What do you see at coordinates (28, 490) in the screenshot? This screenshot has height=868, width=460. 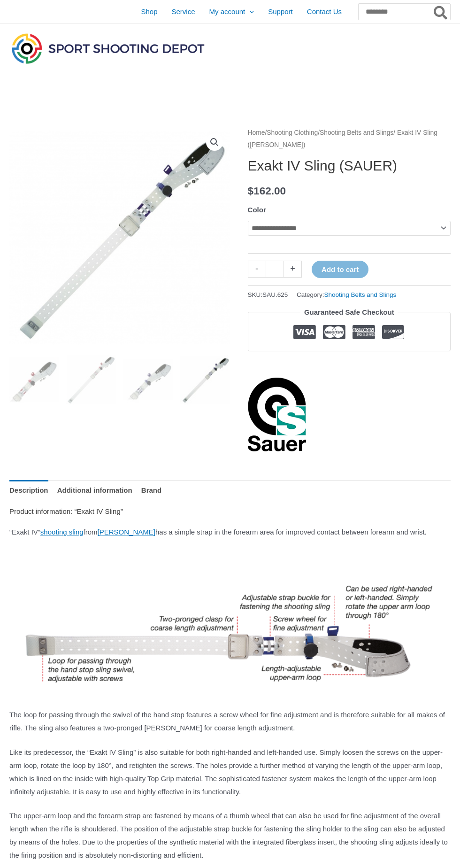 I see `a: Description` at bounding box center [28, 490].